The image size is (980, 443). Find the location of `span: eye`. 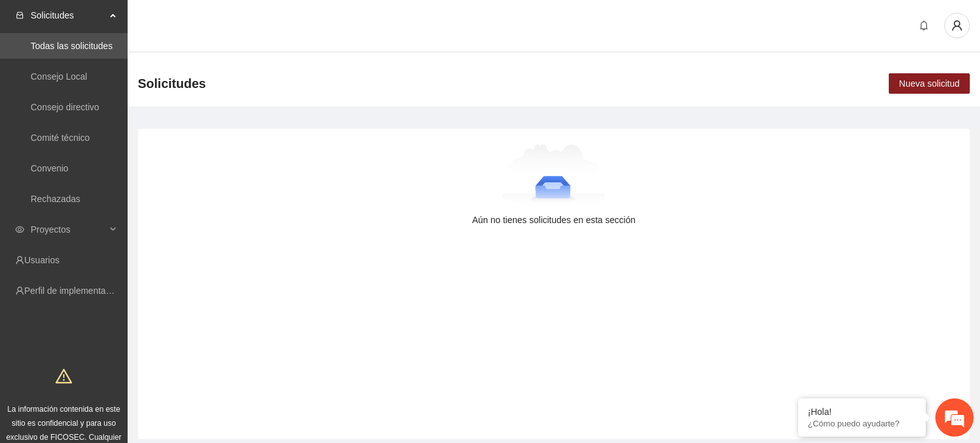

span: eye is located at coordinates (20, 229).